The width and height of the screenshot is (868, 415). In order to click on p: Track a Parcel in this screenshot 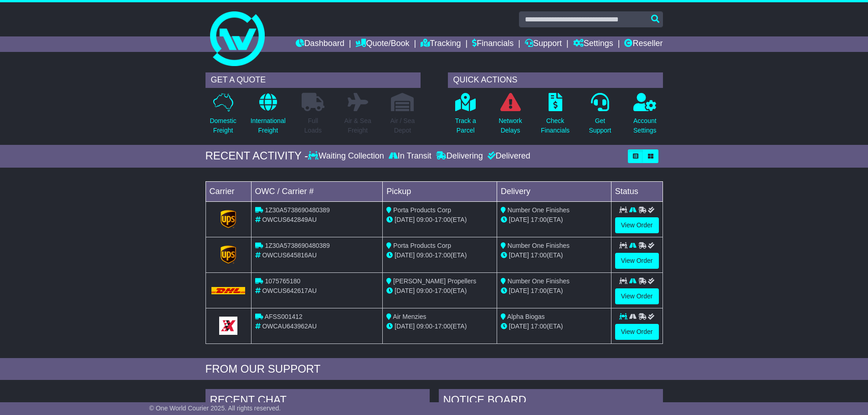, I will do `click(466, 126)`.